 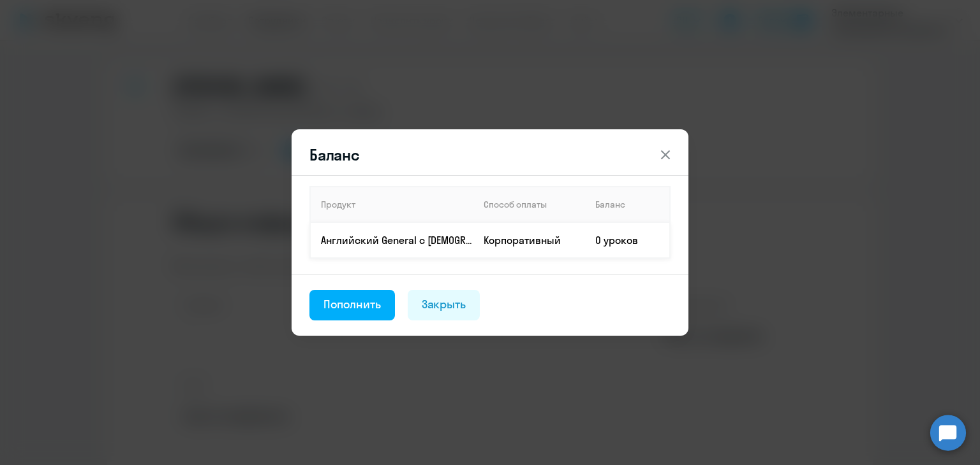 What do you see at coordinates (627, 240) in the screenshot?
I see `td: 0 уроков` at bounding box center [627, 240].